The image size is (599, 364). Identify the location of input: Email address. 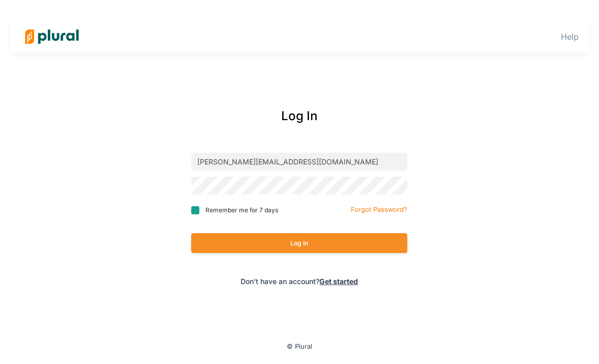
(299, 162).